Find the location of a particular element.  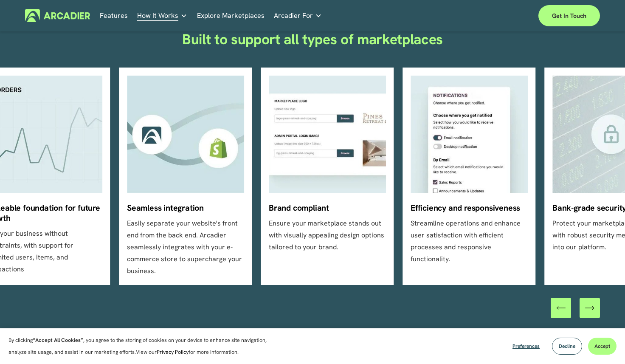

button: Previous is located at coordinates (561, 308).